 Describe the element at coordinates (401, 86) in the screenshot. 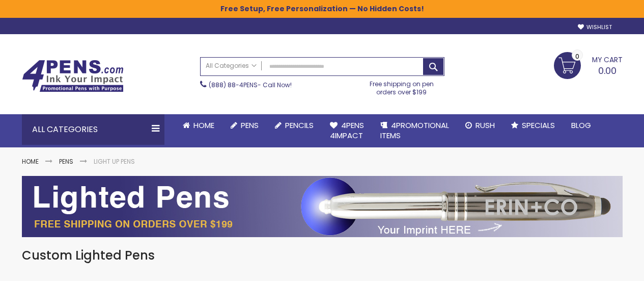

I see `div: Free shipping on pen orders over $199` at that location.